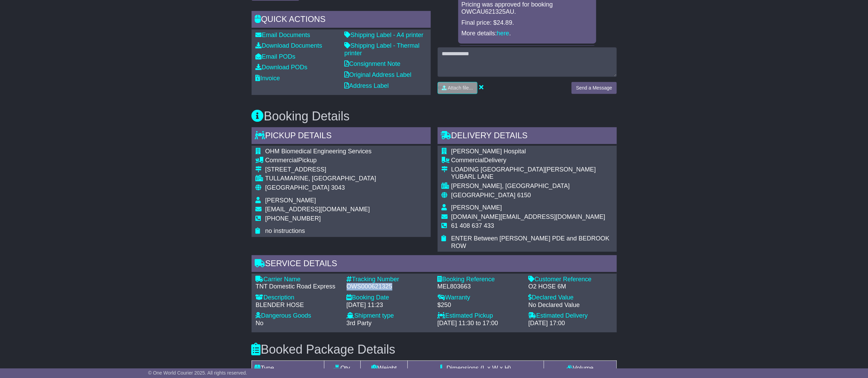 The height and width of the screenshot is (378, 868). Describe the element at coordinates (298, 287) in the screenshot. I see `div: TNT Domestic Road Express` at that location.